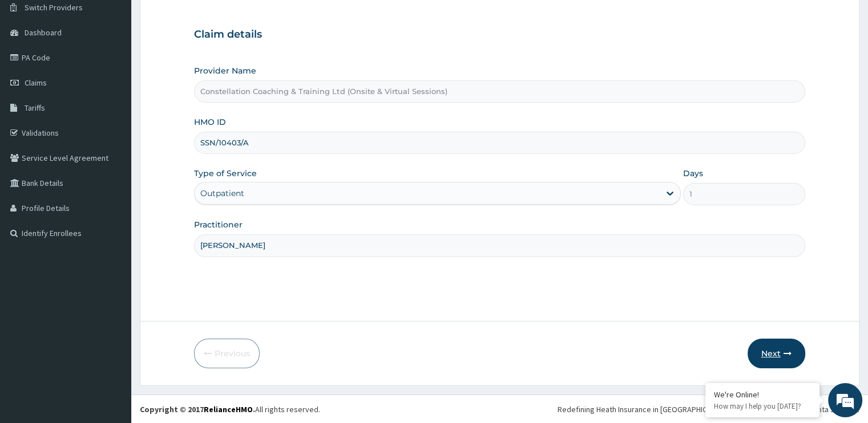 The width and height of the screenshot is (868, 423). What do you see at coordinates (218, 225) in the screenshot?
I see `label: Practitioner` at bounding box center [218, 225].